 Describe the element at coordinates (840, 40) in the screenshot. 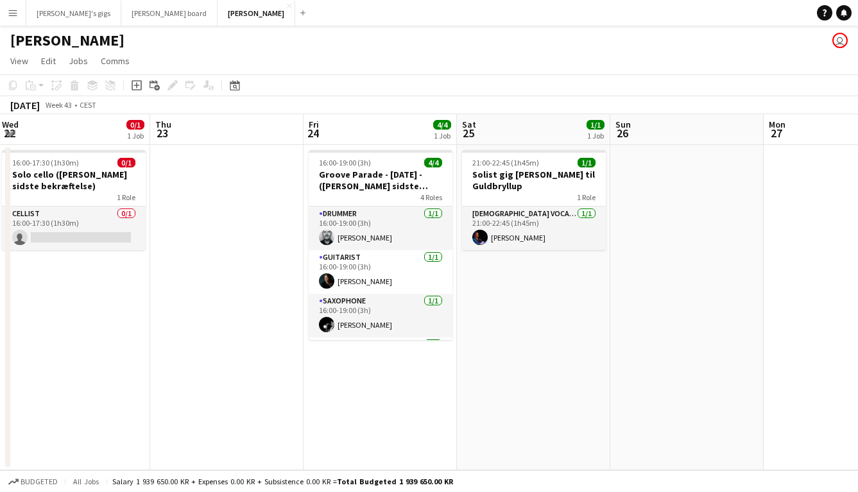

I see `app-user-avatar: Asger Søgaard Hajslund` at that location.